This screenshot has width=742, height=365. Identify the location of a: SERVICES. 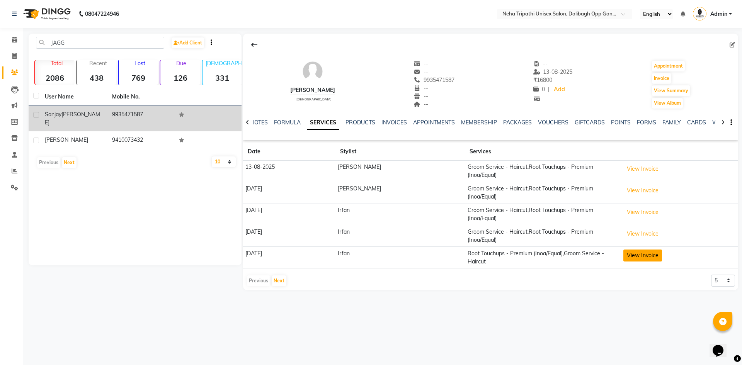
(323, 123).